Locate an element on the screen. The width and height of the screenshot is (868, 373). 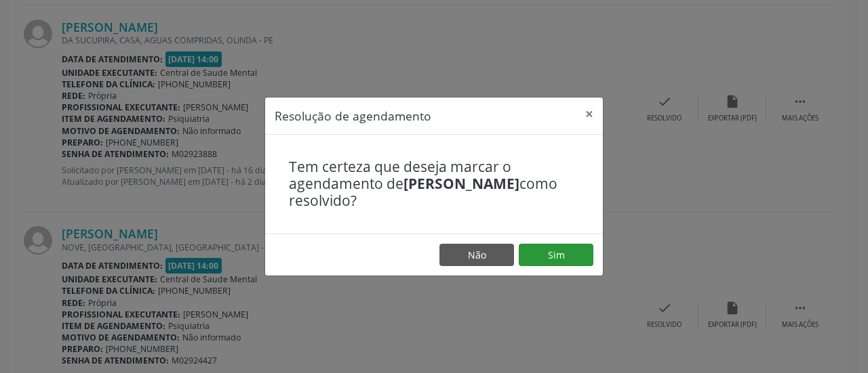
button: Sim is located at coordinates (556, 256).